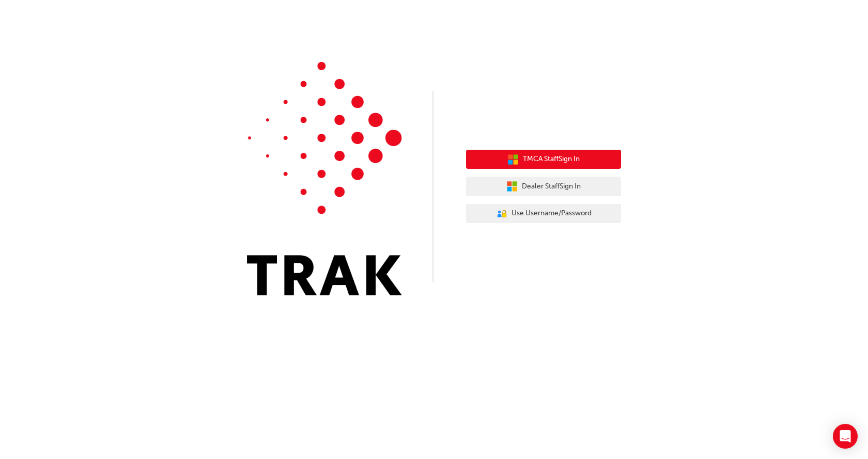 The width and height of the screenshot is (868, 459). What do you see at coordinates (845, 437) in the screenshot?
I see `div: Open Intercom Messenger` at bounding box center [845, 437].